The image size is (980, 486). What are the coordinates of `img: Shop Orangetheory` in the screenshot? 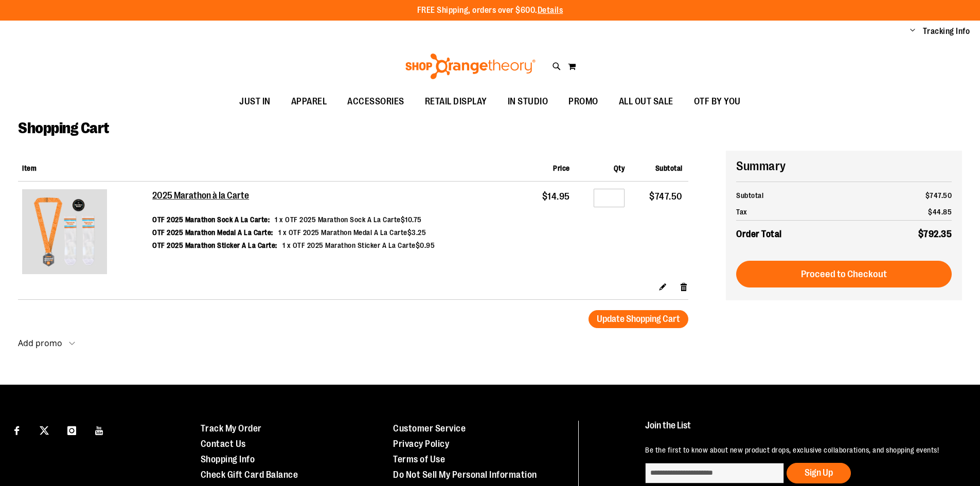 It's located at (470, 67).